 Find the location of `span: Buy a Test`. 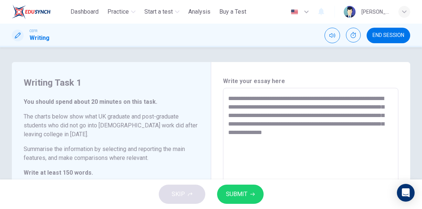

span: Buy a Test is located at coordinates (233, 12).